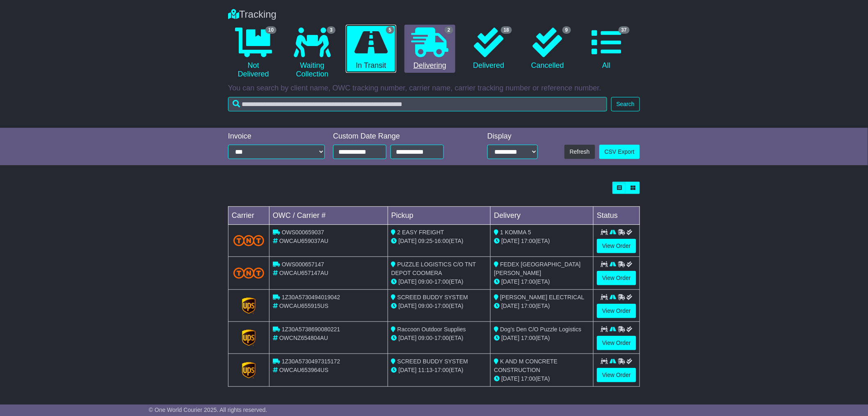 The height and width of the screenshot is (416, 868). I want to click on div: Custom Date Range, so click(399, 137).